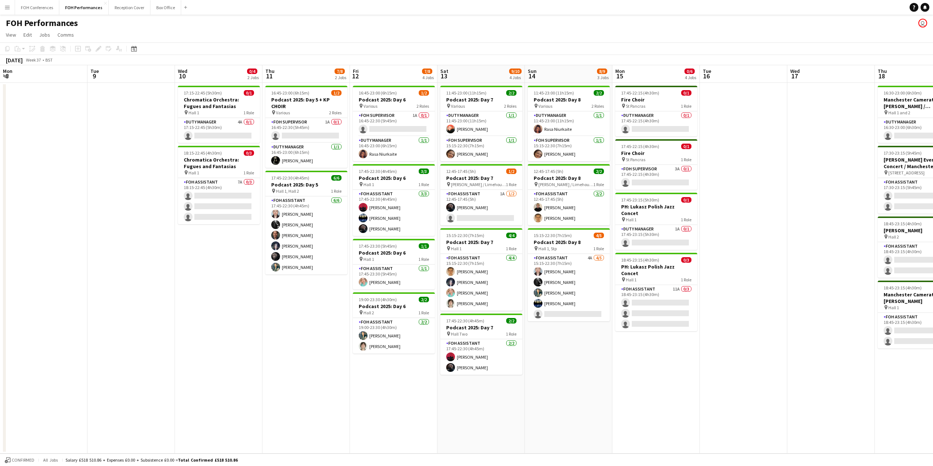 The image size is (933, 466). Describe the element at coordinates (37, 7) in the screenshot. I see `button: FOH Conferences` at that location.